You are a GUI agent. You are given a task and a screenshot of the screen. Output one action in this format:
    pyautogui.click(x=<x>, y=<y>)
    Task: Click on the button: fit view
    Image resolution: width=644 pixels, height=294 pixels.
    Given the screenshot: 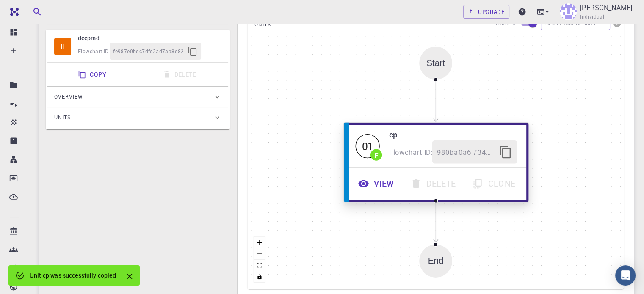 What is the action you would take?
    pyautogui.click(x=259, y=265)
    